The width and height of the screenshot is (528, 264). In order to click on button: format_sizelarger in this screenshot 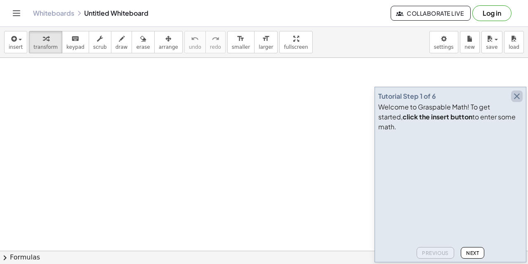, I will do `click(266, 42)`.